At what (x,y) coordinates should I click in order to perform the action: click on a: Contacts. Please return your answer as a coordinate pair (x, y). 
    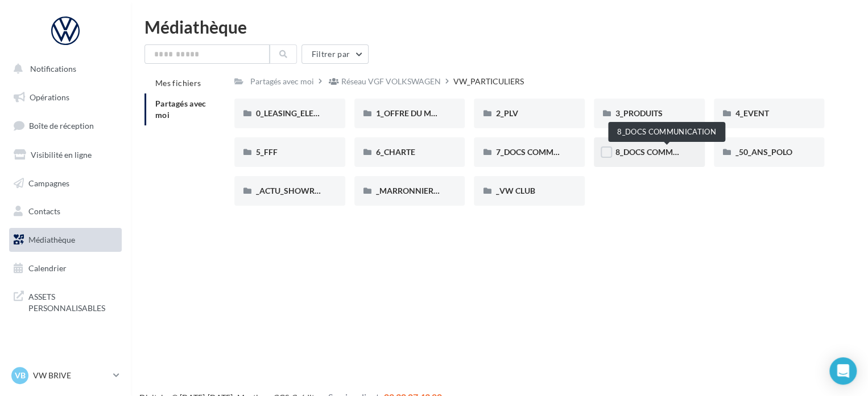
    Looking at the image, I should click on (66, 211).